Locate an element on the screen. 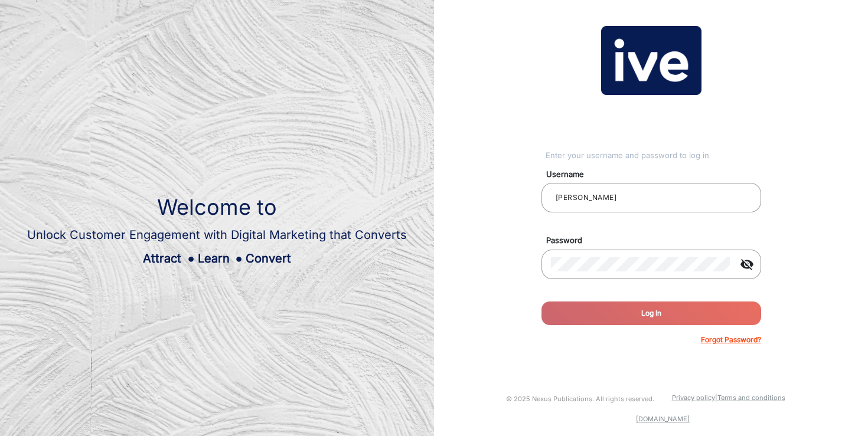 This screenshot has height=436, width=868. mat-icon: visibility_off is located at coordinates (747, 264).